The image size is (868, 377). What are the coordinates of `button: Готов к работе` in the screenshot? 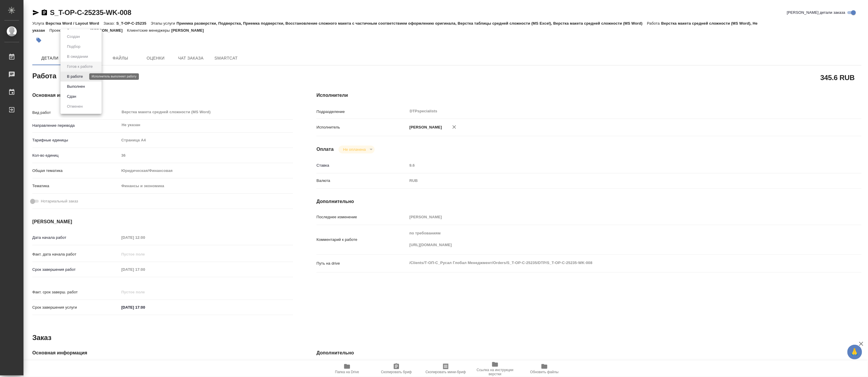 It's located at (80, 67).